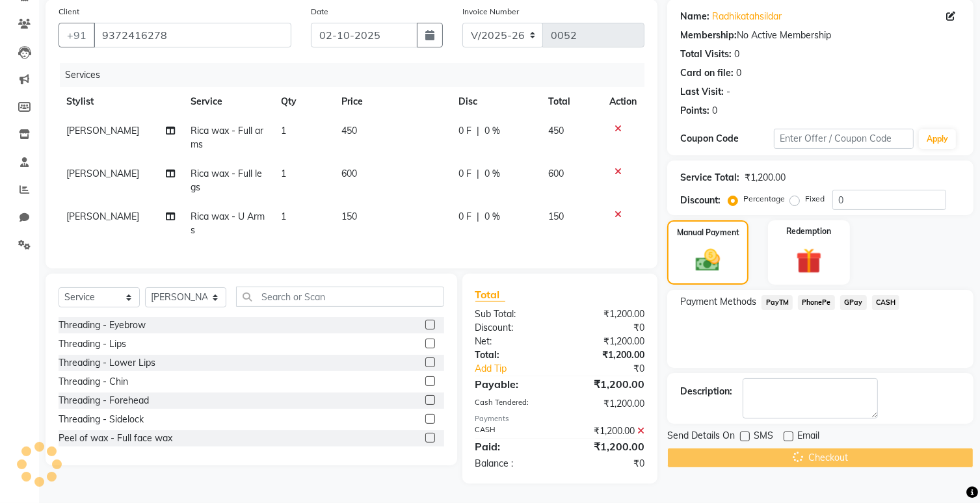  Describe the element at coordinates (764, 437) in the screenshot. I see `span: SMS` at that location.